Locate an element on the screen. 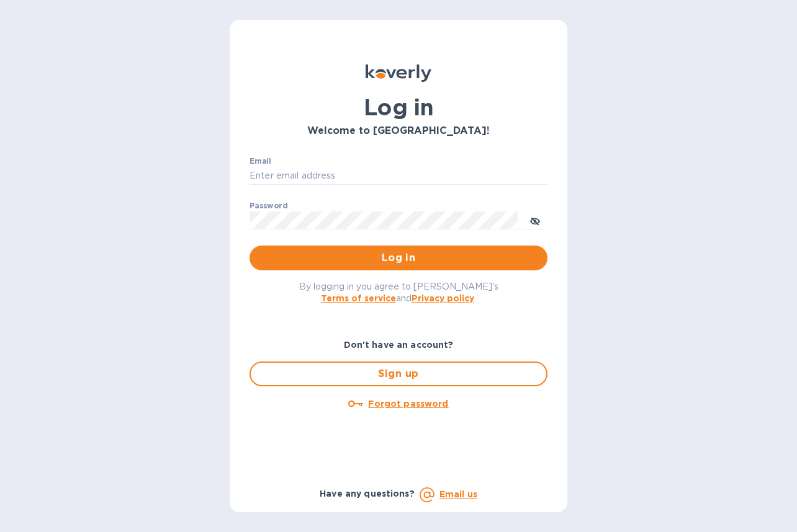 The width and height of the screenshot is (797, 532). b: Have any questions? is located at coordinates (367, 494).